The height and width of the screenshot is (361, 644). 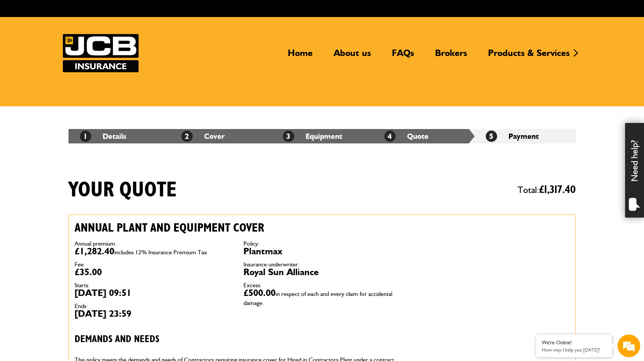 I want to click on div: Need help?, so click(x=634, y=170).